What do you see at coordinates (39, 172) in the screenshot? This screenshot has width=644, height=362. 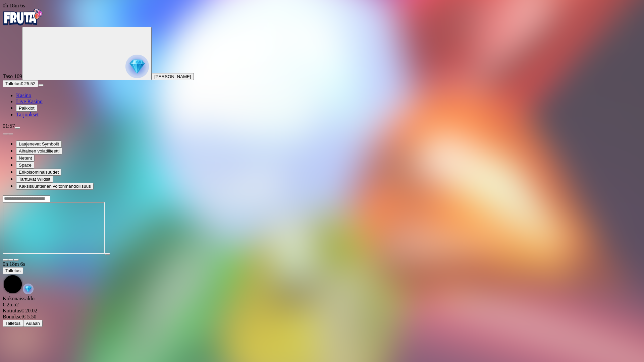 I see `button: Erikoisominaisuudet` at bounding box center [39, 172].